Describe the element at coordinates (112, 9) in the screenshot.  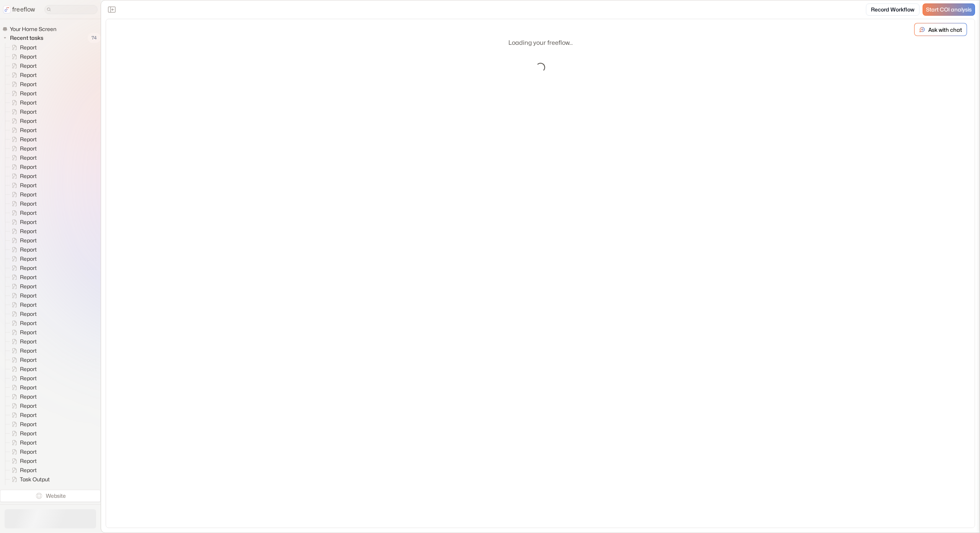
I see `button: Close the sidebar` at that location.